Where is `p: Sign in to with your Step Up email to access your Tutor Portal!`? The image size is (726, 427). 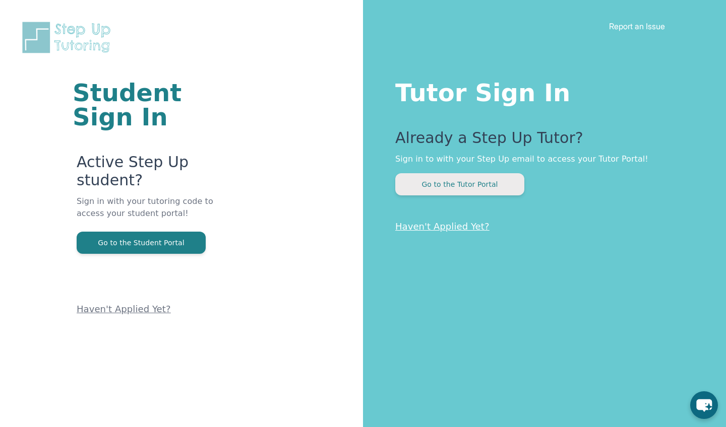 p: Sign in to with your Step Up email to access your Tutor Portal! is located at coordinates (540, 159).